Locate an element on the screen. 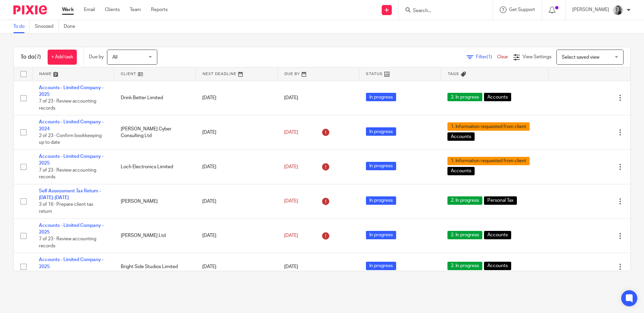 This screenshot has width=644, height=313. span: View Settings is located at coordinates (537, 57).